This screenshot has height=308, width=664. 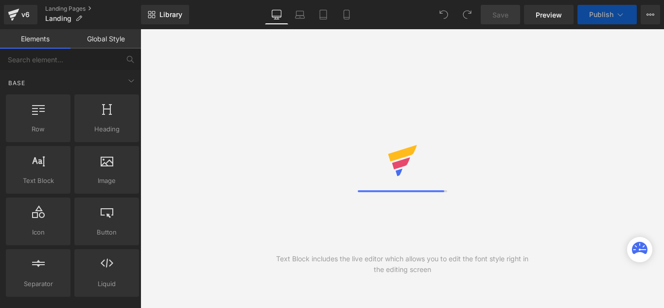 What do you see at coordinates (347, 15) in the screenshot?
I see `a: Mobile` at bounding box center [347, 15].